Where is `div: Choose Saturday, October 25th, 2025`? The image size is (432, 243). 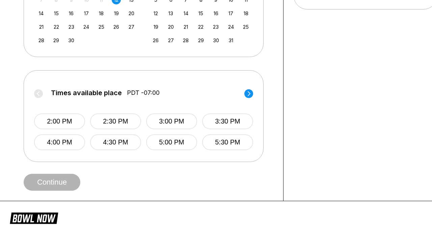 div: Choose Saturday, October 25th, 2025 is located at coordinates (246, 27).